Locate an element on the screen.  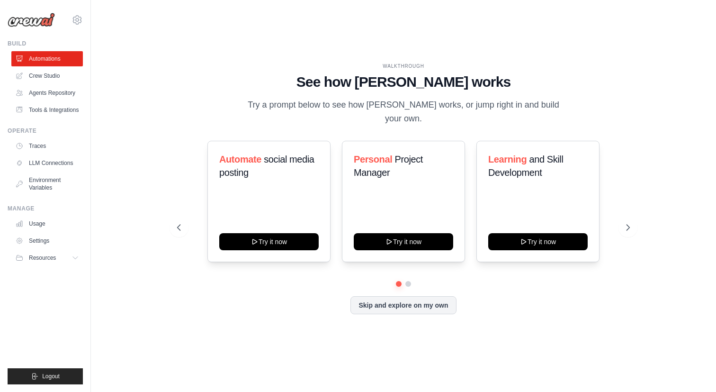
a: Usage is located at coordinates (47, 223).